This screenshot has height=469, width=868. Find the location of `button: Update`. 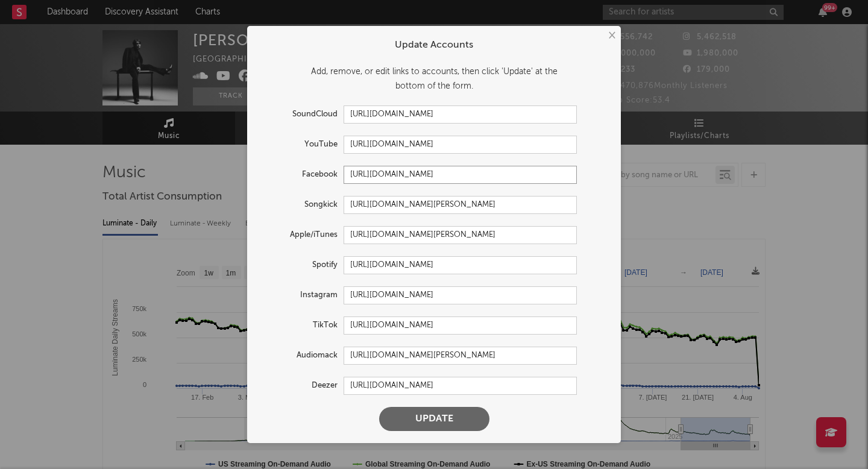

button: Update is located at coordinates (434, 418).